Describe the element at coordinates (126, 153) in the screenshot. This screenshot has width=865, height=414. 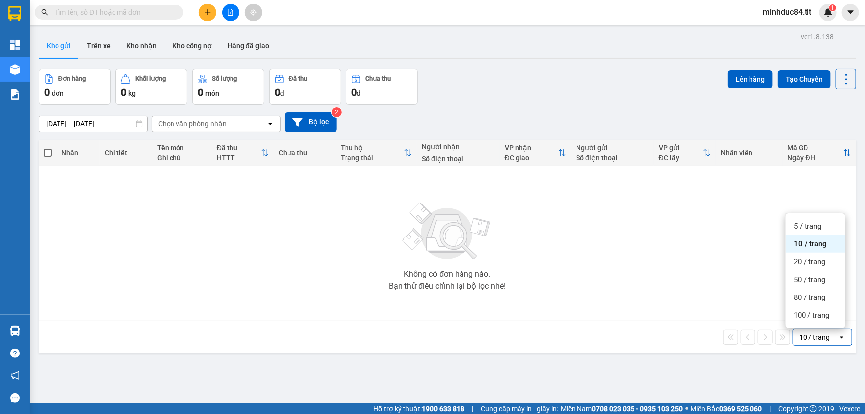
I see `div: Chi tiết` at that location.